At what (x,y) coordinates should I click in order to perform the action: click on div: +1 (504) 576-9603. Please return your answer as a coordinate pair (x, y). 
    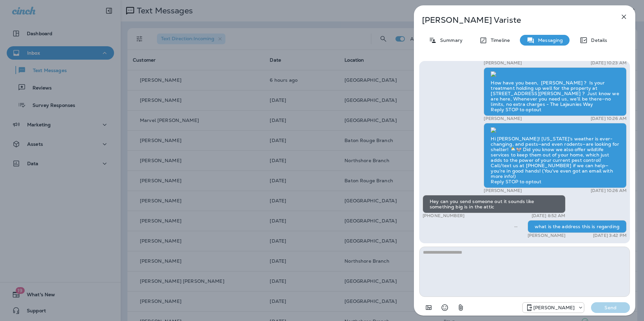
    Looking at the image, I should click on (553, 307).